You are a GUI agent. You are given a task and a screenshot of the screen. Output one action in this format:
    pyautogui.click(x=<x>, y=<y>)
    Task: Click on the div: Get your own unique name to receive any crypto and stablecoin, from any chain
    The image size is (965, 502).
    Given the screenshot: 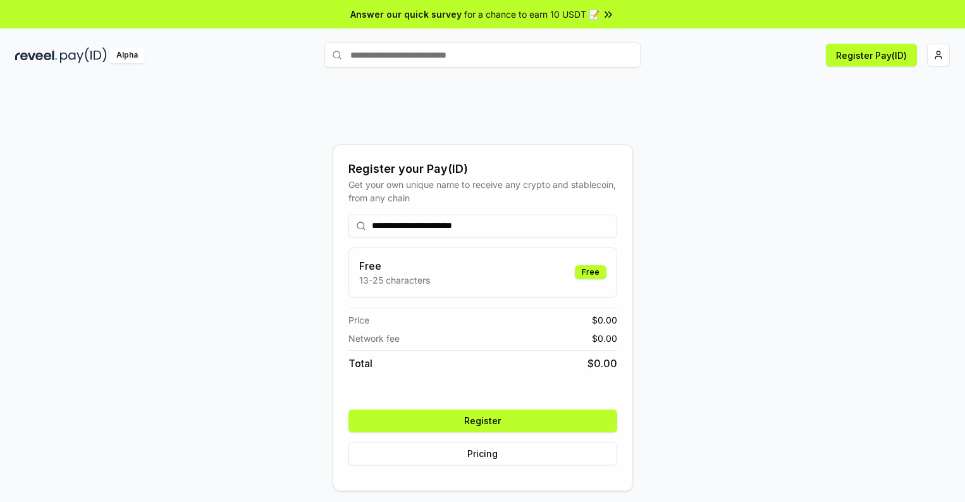 What is the action you would take?
    pyautogui.click(x=483, y=191)
    